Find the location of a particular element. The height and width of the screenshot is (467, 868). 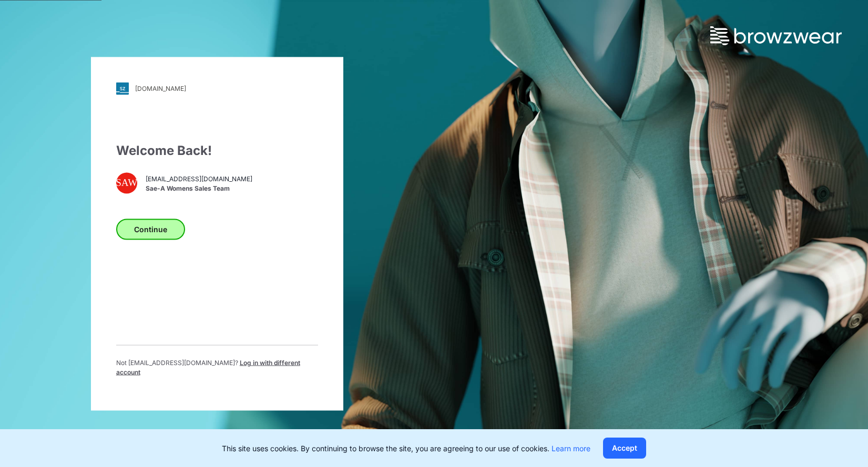

span: Sae-A Womens Sales Team is located at coordinates (199, 189).